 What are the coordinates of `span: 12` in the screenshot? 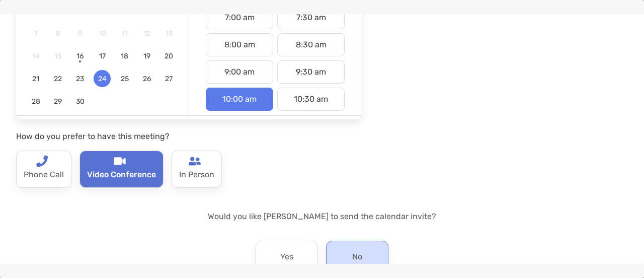 It's located at (147, 34).